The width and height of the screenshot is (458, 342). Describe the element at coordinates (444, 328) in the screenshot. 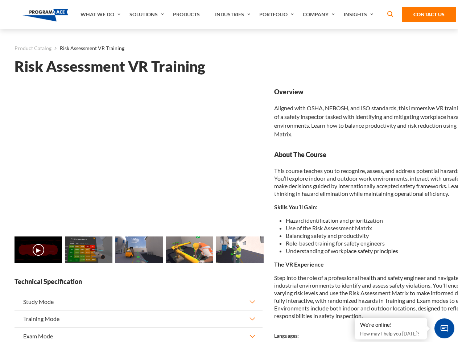

I see `span: Chat Widget` at that location.